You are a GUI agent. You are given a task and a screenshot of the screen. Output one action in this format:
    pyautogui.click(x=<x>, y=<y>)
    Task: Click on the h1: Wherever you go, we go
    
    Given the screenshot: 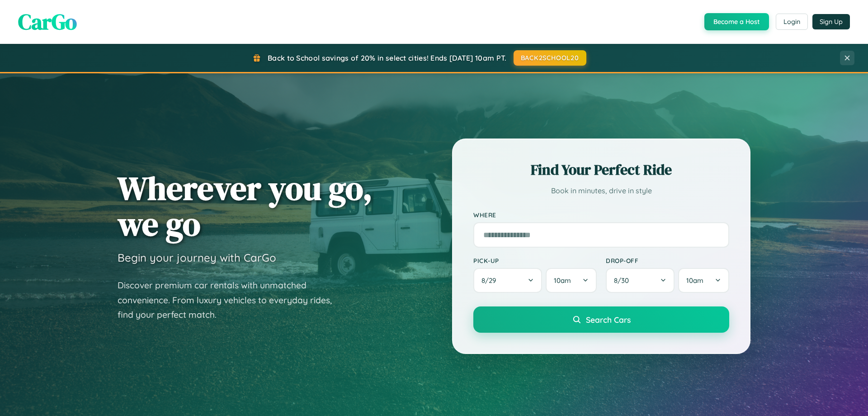 What is the action you would take?
    pyautogui.click(x=245, y=206)
    